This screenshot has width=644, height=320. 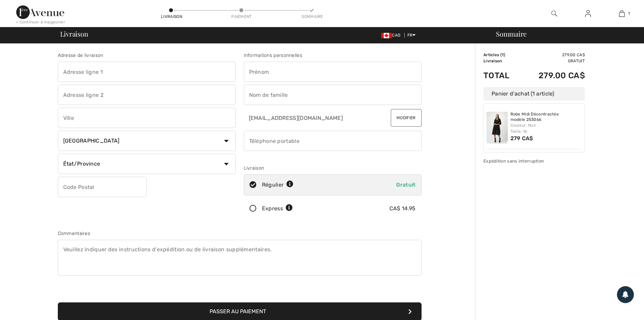 What do you see at coordinates (554, 13) in the screenshot?
I see `img: recherche` at bounding box center [554, 13].